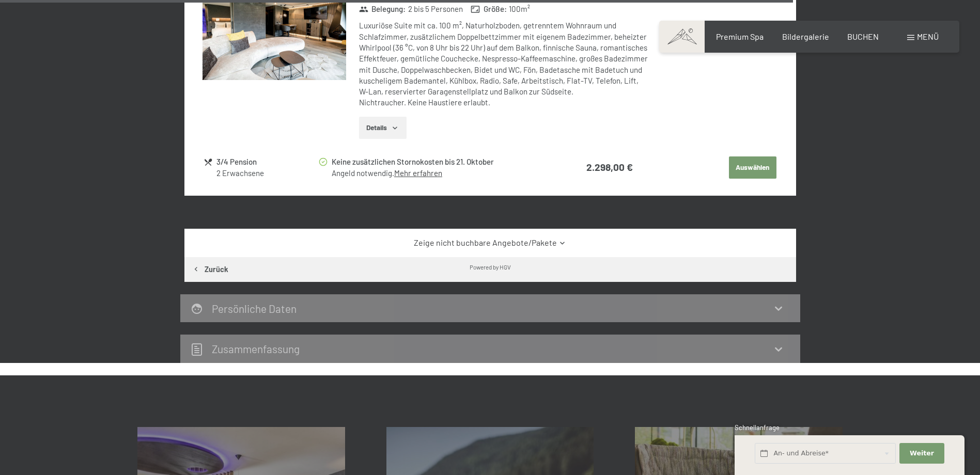 The height and width of the screenshot is (475, 980). What do you see at coordinates (433, 268) in the screenshot?
I see `span: Einwilligung Marketing*` at bounding box center [433, 268].